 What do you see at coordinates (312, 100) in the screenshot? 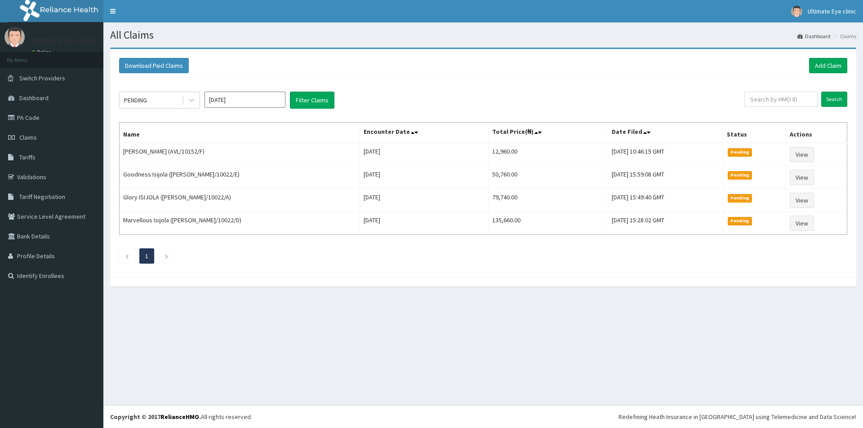
I see `button: Filter Claims` at bounding box center [312, 100].